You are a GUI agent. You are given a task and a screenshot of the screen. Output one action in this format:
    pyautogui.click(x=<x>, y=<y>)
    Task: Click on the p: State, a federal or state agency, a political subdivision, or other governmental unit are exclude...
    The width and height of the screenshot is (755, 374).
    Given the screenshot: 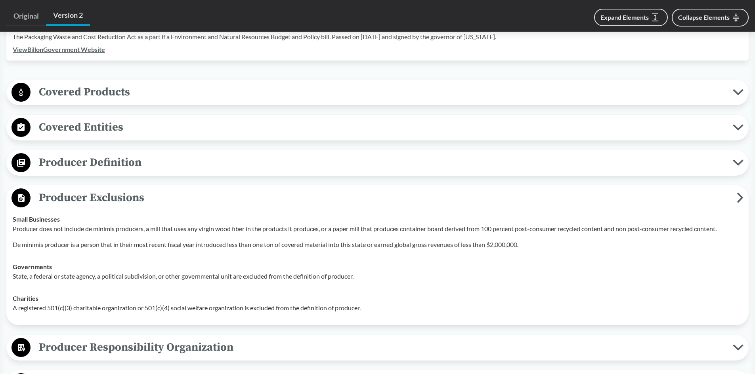 What is the action you would take?
    pyautogui.click(x=377, y=277)
    